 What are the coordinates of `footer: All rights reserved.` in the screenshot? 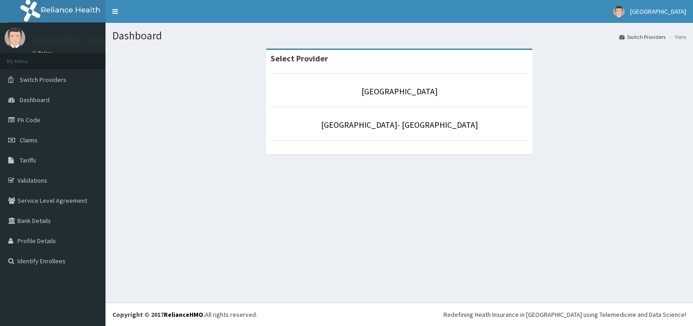 It's located at (399, 315).